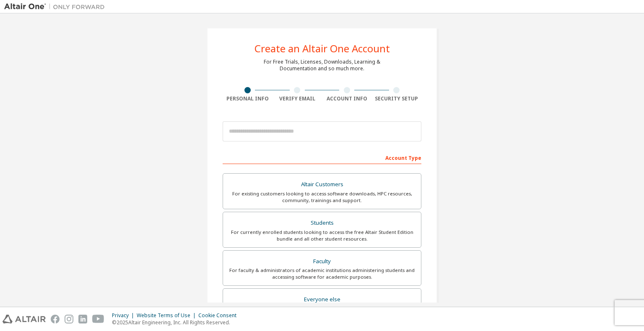  Describe the element at coordinates (322, 300) in the screenshot. I see `div: Everyone else` at that location.